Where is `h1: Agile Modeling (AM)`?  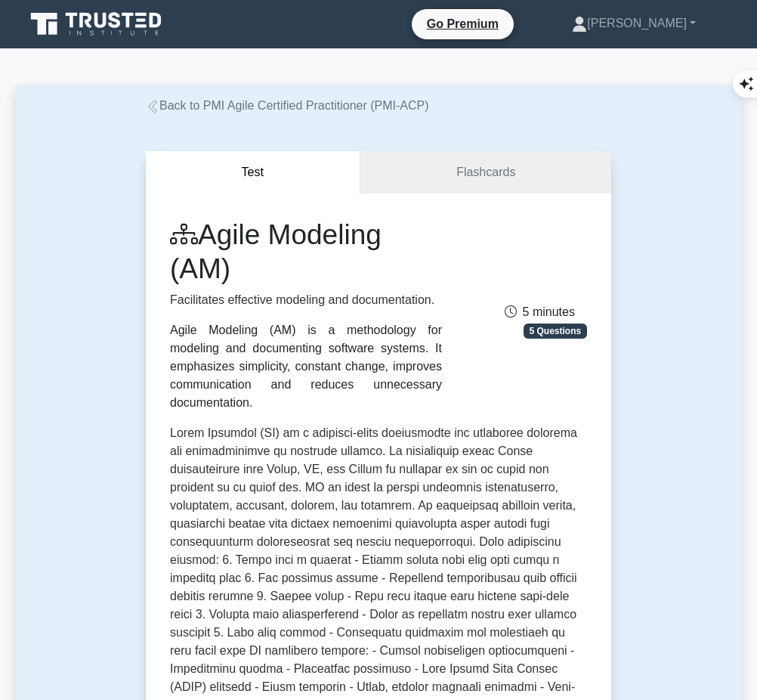
h1: Agile Modeling (AM) is located at coordinates (306, 251).